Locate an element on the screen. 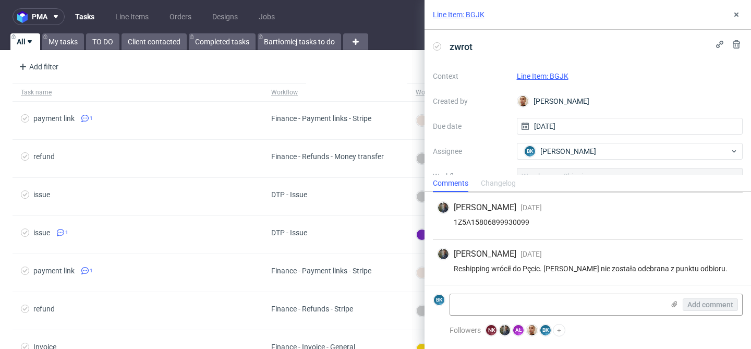 This screenshot has height=349, width=751. a: My tasks is located at coordinates (63, 42).